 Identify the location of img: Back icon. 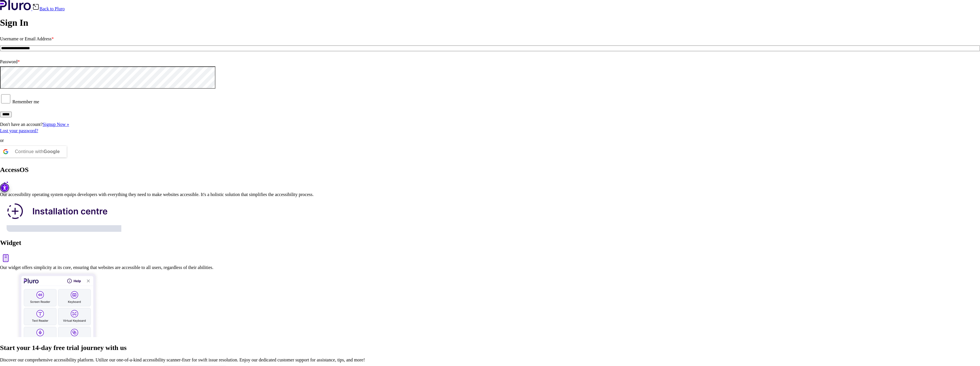
(36, 7).